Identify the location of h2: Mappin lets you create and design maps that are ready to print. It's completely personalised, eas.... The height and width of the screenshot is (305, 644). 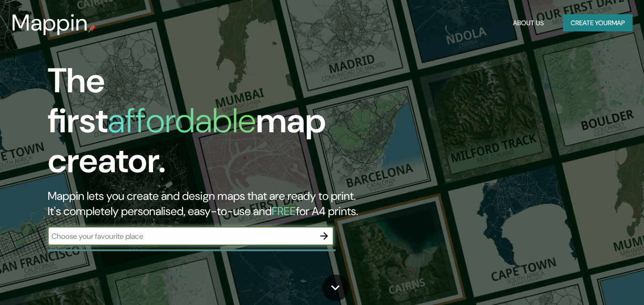
(209, 204).